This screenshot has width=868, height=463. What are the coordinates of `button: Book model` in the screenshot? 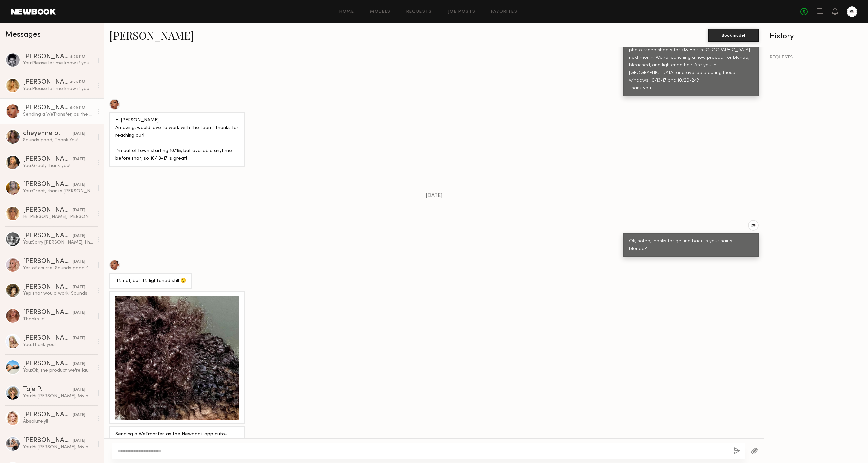 It's located at (733, 35).